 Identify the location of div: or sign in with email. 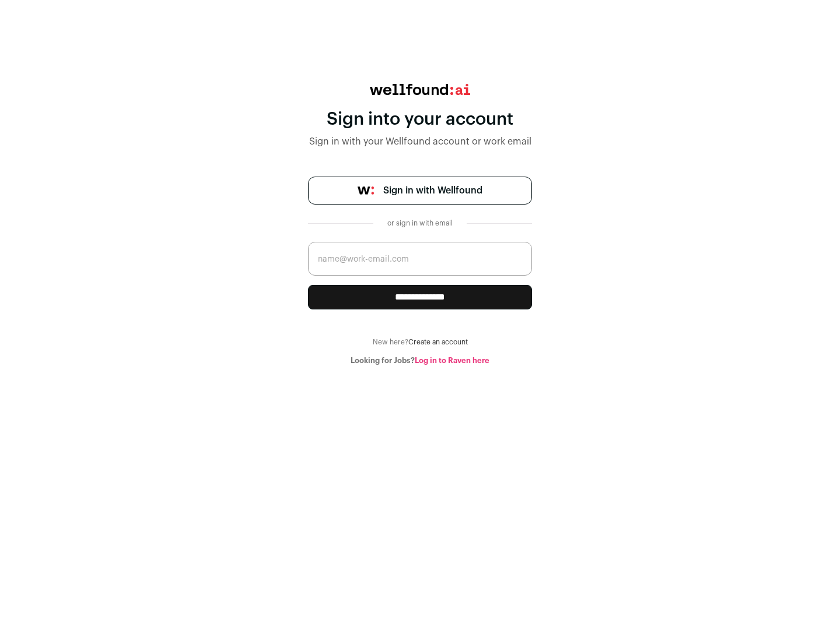
(420, 223).